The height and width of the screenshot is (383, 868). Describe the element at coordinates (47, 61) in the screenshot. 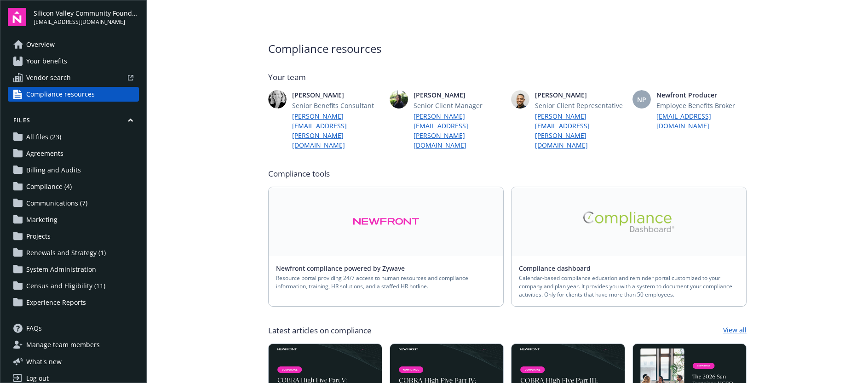

I see `span: Your benefits` at that location.